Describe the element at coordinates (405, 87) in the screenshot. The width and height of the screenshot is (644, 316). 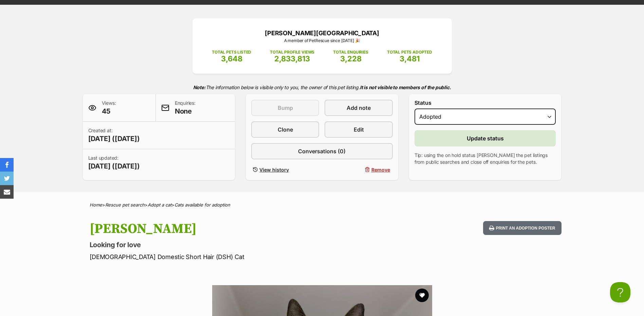
I see `strong: It is not visible to members of the public.` at that location.